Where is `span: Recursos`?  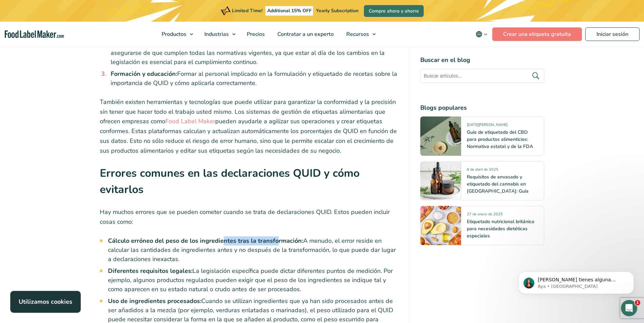
span: Recursos is located at coordinates (356, 34).